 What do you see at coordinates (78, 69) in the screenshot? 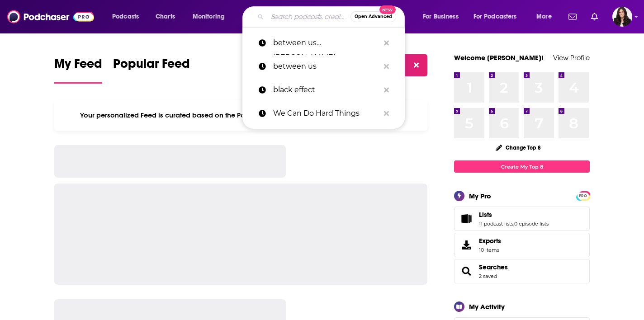
I see `a: My Feed` at bounding box center [78, 69].